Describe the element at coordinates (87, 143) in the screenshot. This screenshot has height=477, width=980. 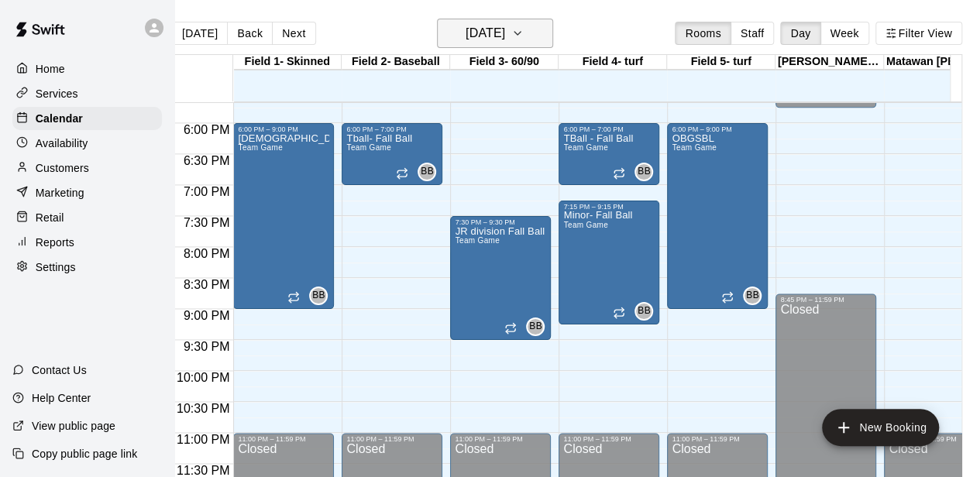
I see `div: Availability` at that location.